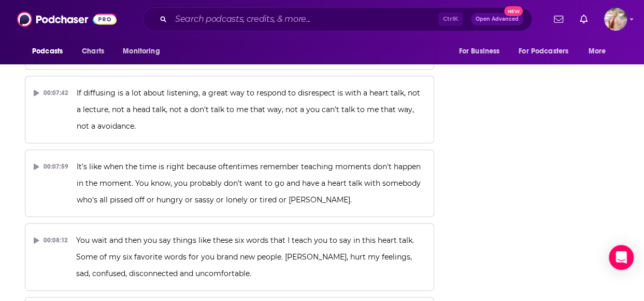  Describe the element at coordinates (141, 51) in the screenshot. I see `span: Monitoring` at that location.